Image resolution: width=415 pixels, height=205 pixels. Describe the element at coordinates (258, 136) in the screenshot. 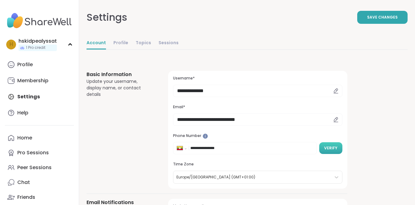

I see `h3: Phone Number` at that location.